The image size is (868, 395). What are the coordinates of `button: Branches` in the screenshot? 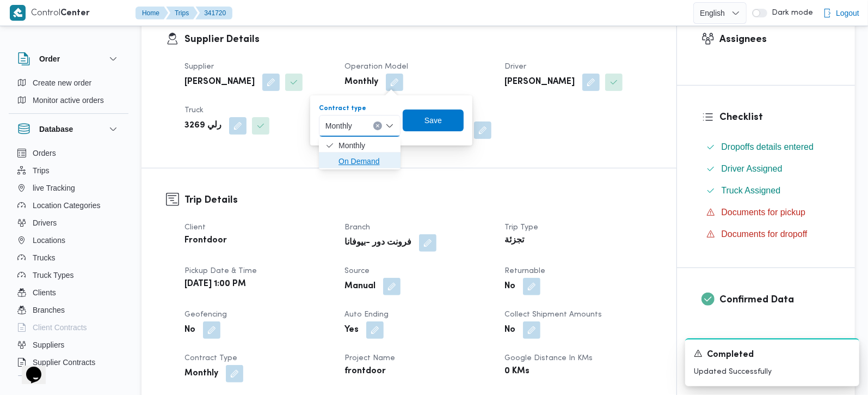 It's located at (69, 310).